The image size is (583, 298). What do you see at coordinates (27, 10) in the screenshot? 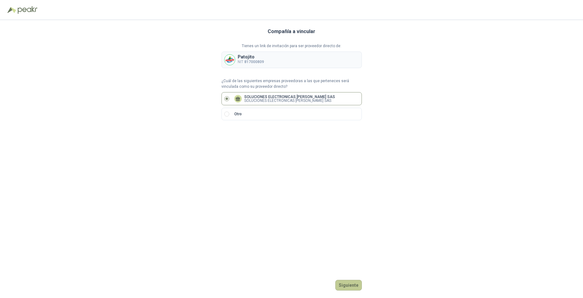
I see `img: Peakr` at bounding box center [27, 10].